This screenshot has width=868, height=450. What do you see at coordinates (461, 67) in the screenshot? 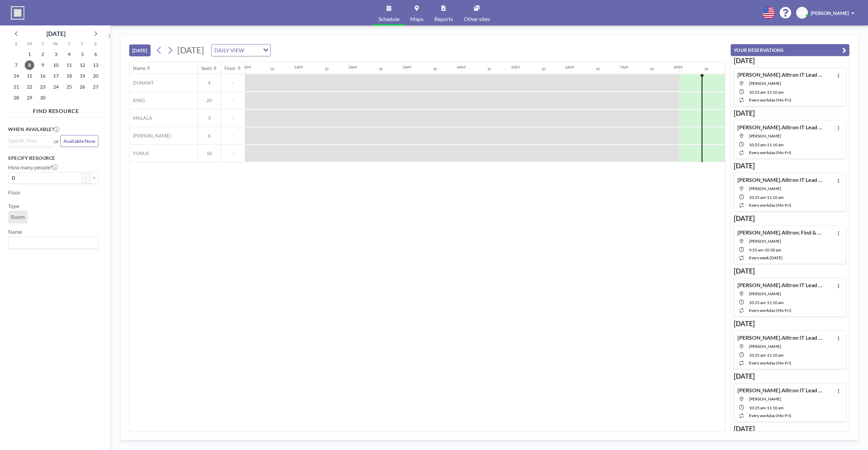
I see `div: 4AM` at bounding box center [461, 67].